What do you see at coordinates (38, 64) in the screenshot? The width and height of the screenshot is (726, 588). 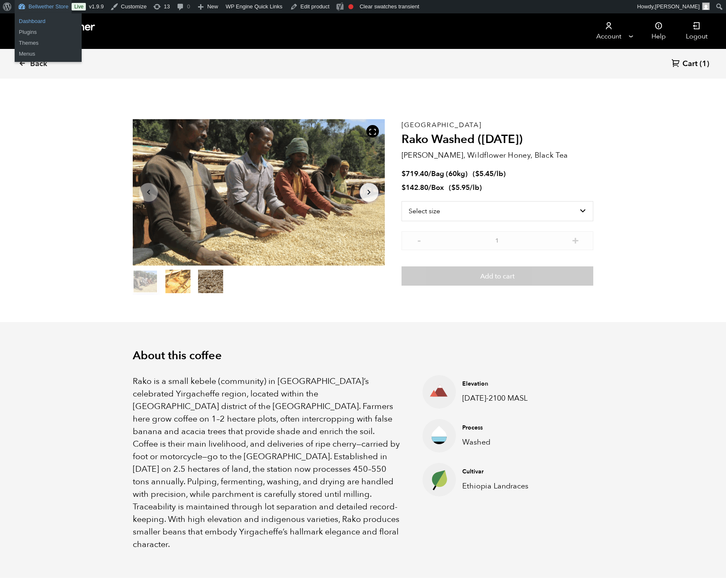 I see `span: Back` at bounding box center [38, 64].